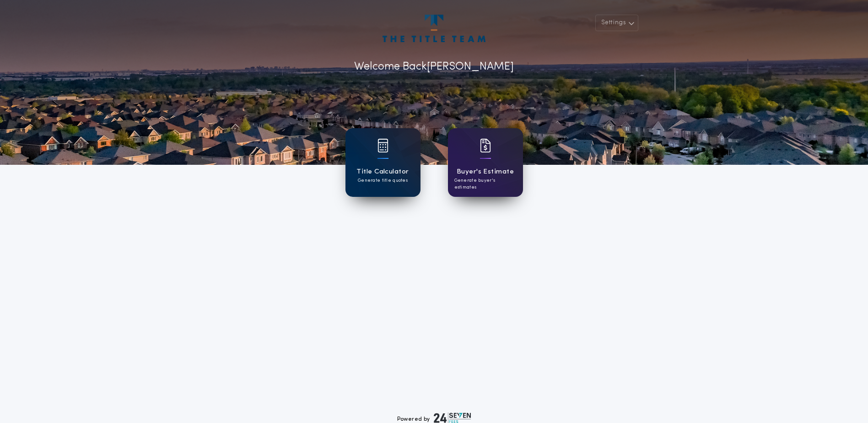 This screenshot has height=423, width=868. Describe the element at coordinates (485, 172) in the screenshot. I see `h1: Buyer's Estimate` at that location.